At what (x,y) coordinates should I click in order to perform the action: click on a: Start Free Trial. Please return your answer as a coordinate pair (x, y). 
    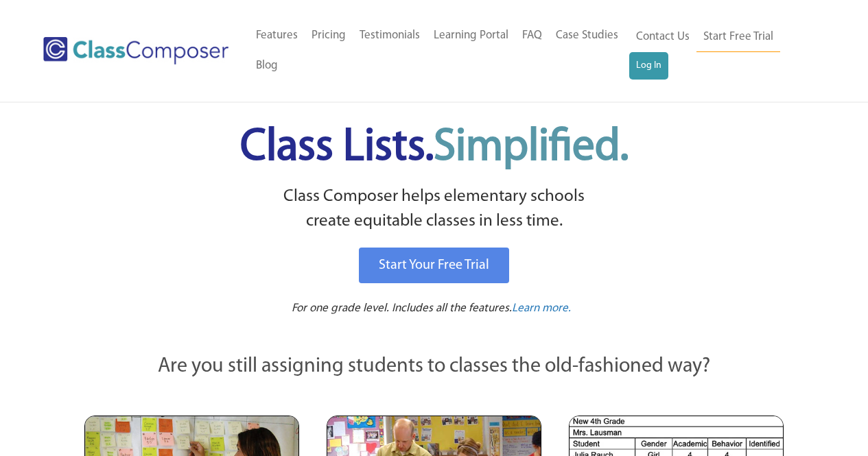
    Looking at the image, I should click on (738, 37).